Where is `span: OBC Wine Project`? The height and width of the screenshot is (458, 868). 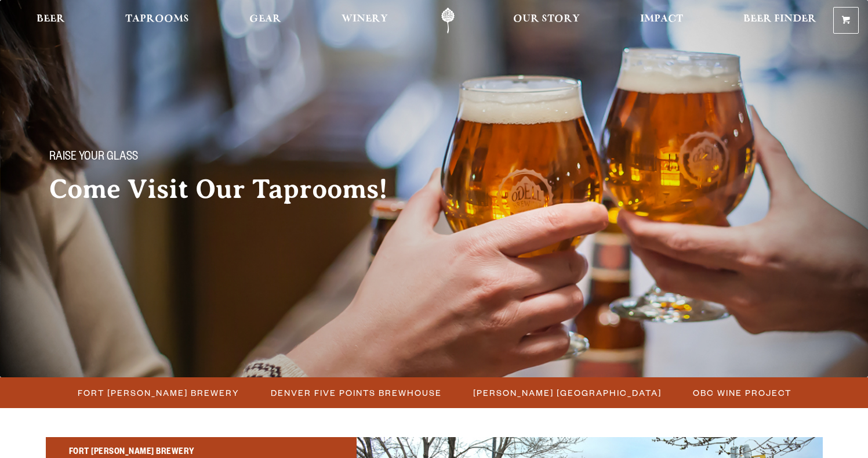 span: OBC Wine Project is located at coordinates (742, 392).